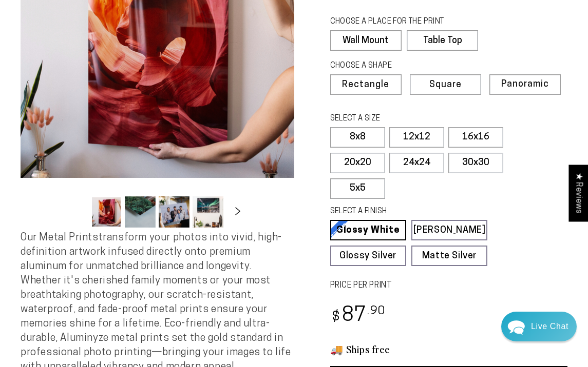 Image resolution: width=588 pixels, height=367 pixels. Describe the element at coordinates (476, 138) in the screenshot. I see `label: 16x16` at that location.